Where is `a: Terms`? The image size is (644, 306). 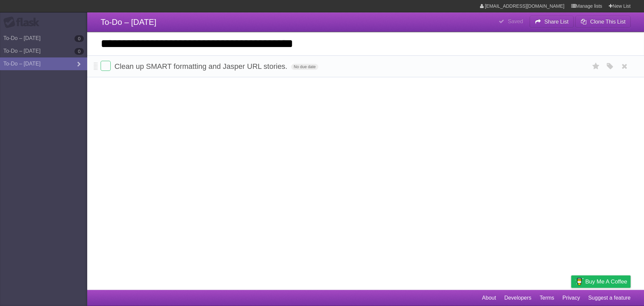
a: Terms is located at coordinates (547, 298).